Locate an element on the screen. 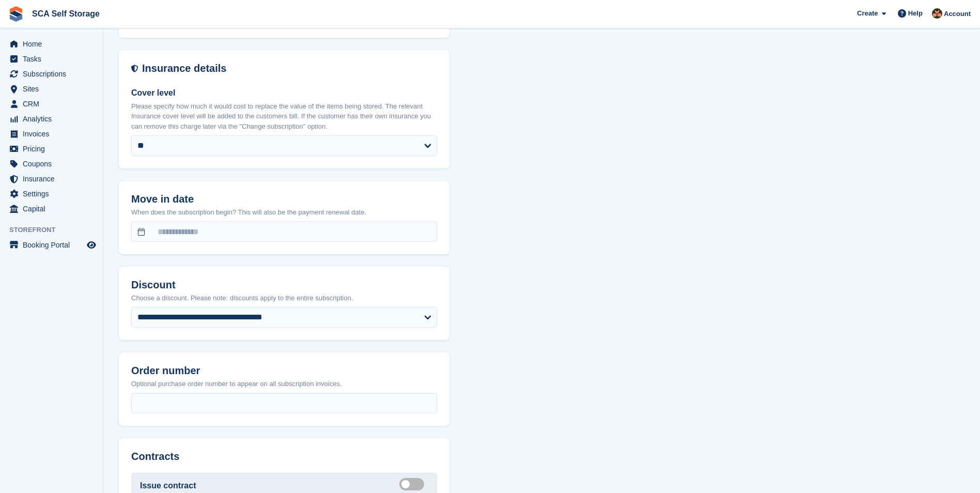  p: When does the subscription begin? This will also be the payment renewal date. is located at coordinates (285, 213).